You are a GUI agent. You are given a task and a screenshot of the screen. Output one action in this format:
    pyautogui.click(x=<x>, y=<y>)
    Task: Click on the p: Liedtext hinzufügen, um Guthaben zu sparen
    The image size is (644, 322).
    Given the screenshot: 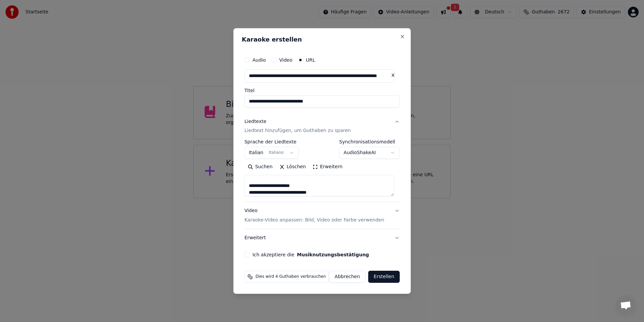 What is the action you would take?
    pyautogui.click(x=298, y=131)
    